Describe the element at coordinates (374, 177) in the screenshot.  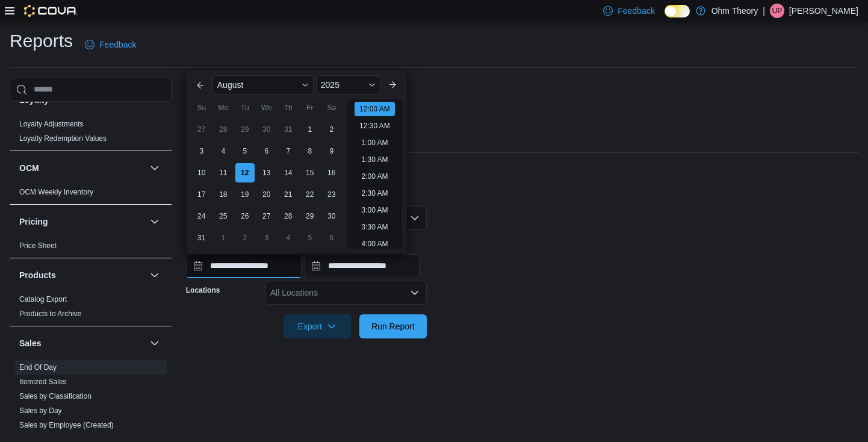
I see `li: 2:00 AM` at that location.